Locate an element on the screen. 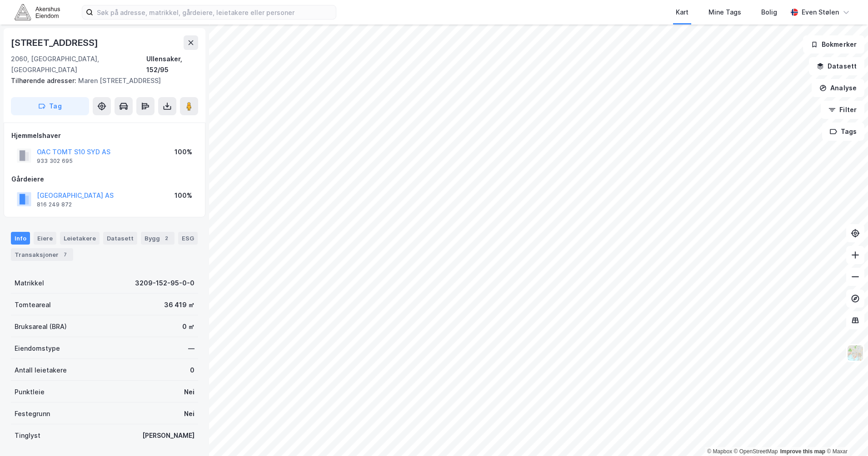 The image size is (868, 456). div: Info is located at coordinates (21, 239).